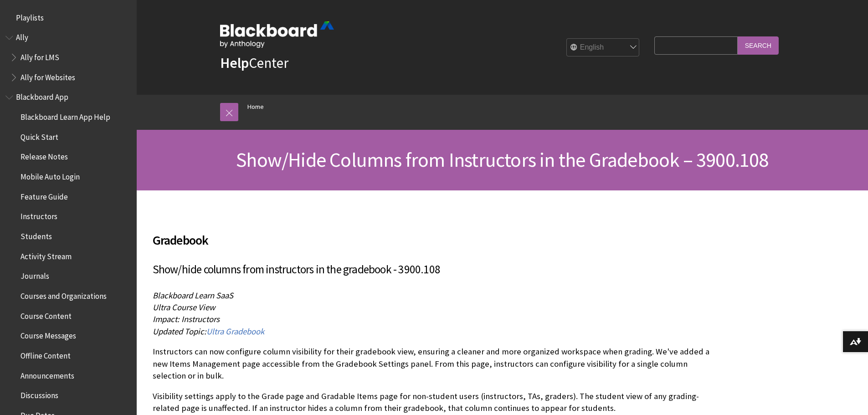  What do you see at coordinates (234, 63) in the screenshot?
I see `strong: Help` at bounding box center [234, 63].